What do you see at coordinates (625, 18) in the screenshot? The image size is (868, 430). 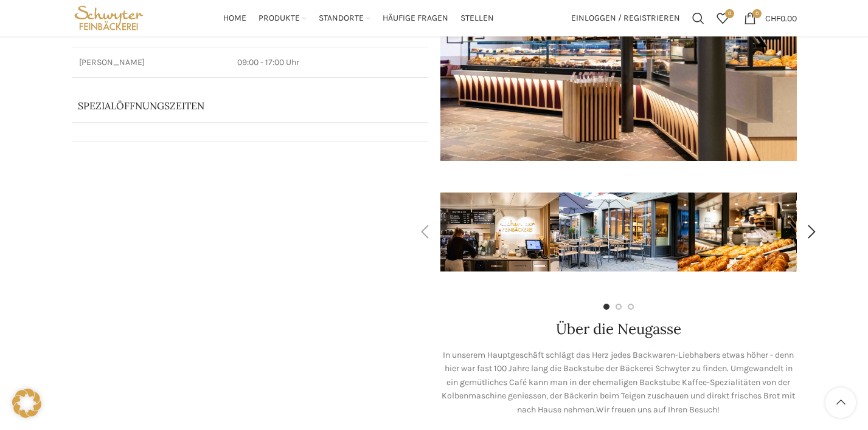 I see `span: Einloggen / Registrieren` at bounding box center [625, 18].